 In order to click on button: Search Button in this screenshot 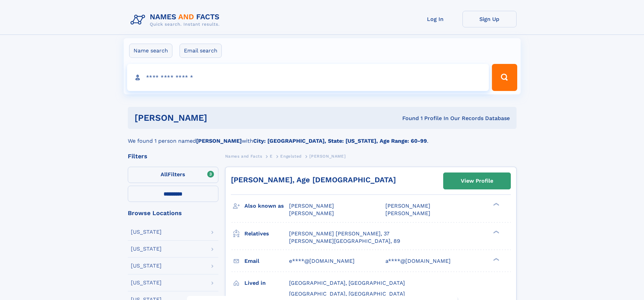, I will do `click(504, 77)`.